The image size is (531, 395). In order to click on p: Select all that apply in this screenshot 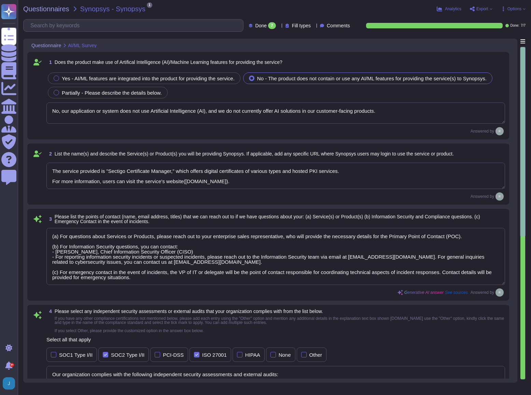, I will do `click(275, 339)`.